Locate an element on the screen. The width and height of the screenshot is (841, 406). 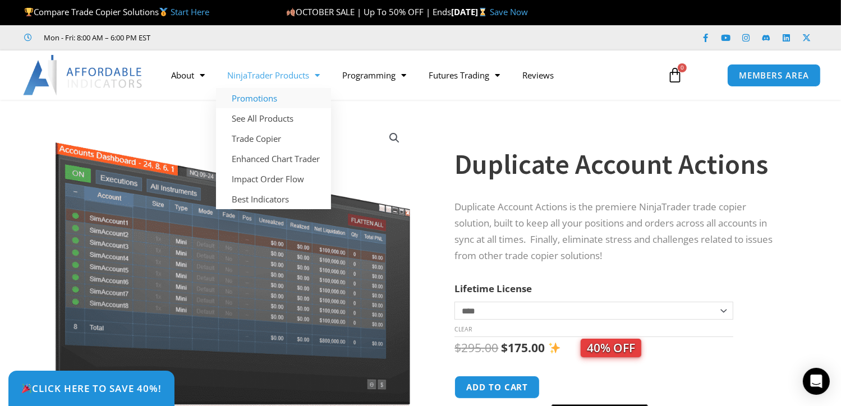
ul: NinjaTrader Products is located at coordinates (273, 149).